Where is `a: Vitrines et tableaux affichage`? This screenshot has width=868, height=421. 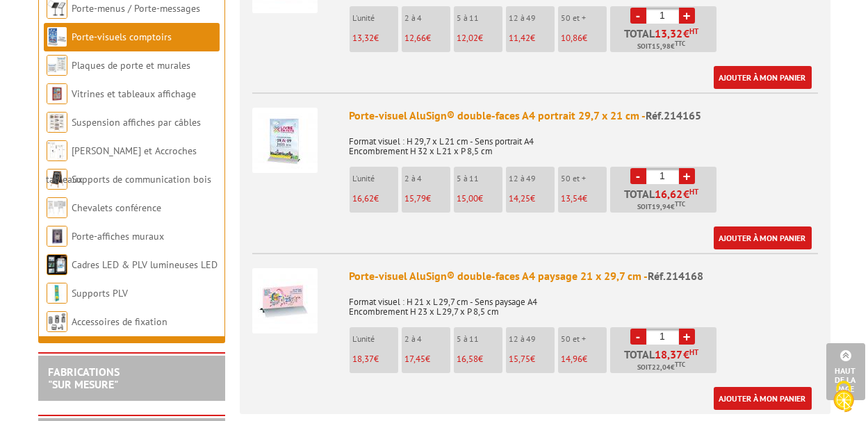
a: Vitrines et tableaux affichage is located at coordinates (134, 94).